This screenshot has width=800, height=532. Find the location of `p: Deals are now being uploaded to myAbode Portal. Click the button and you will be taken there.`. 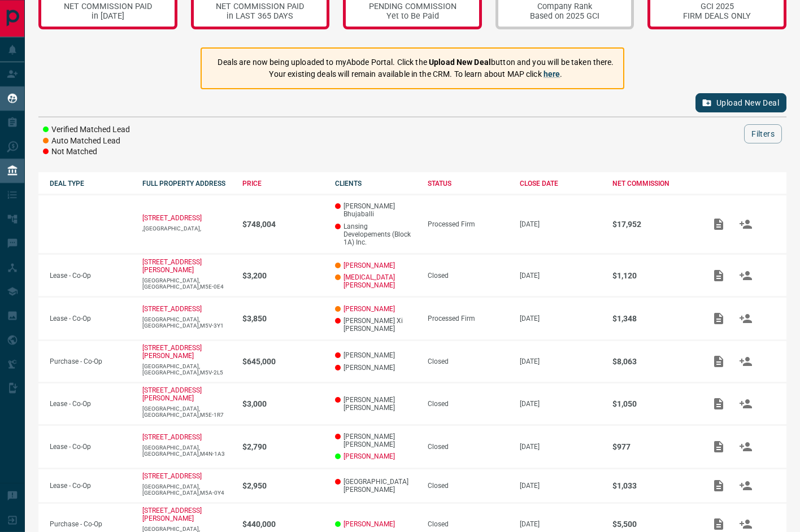

p: Deals are now being uploaded to myAbode Portal. Click the button and you will be taken there. is located at coordinates (416, 62).